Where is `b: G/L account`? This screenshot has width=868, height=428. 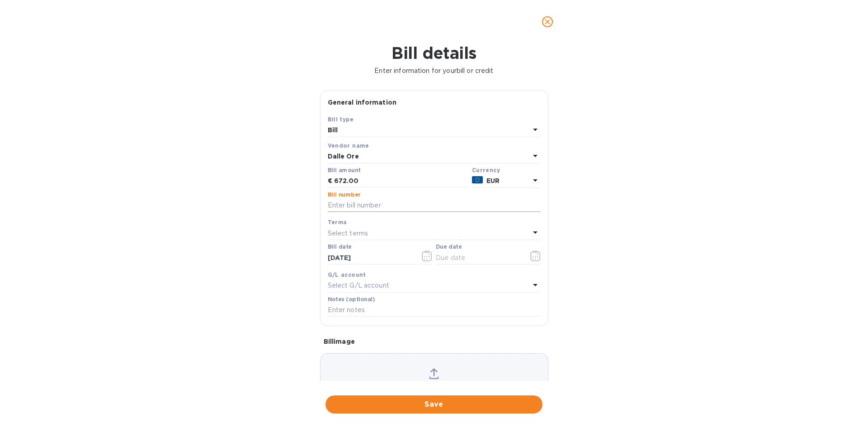 b: G/L account is located at coordinates (347, 274).